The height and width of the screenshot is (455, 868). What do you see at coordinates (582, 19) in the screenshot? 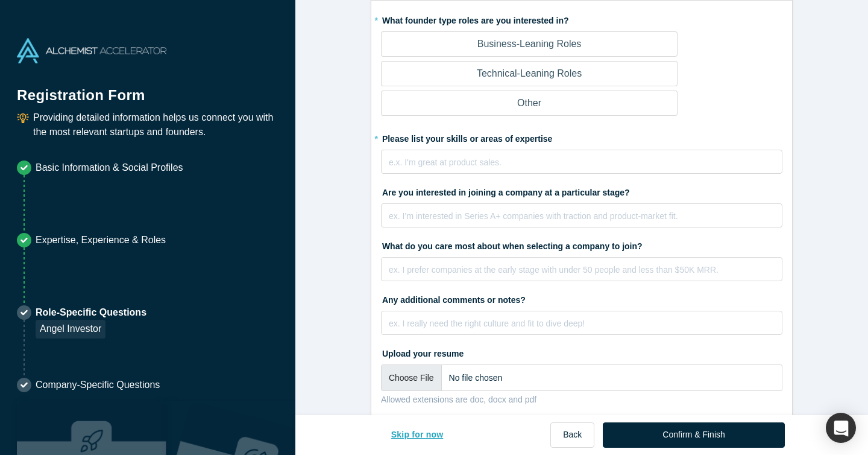
I see `label: What founder type roles are you interested in?` at bounding box center [582, 19].